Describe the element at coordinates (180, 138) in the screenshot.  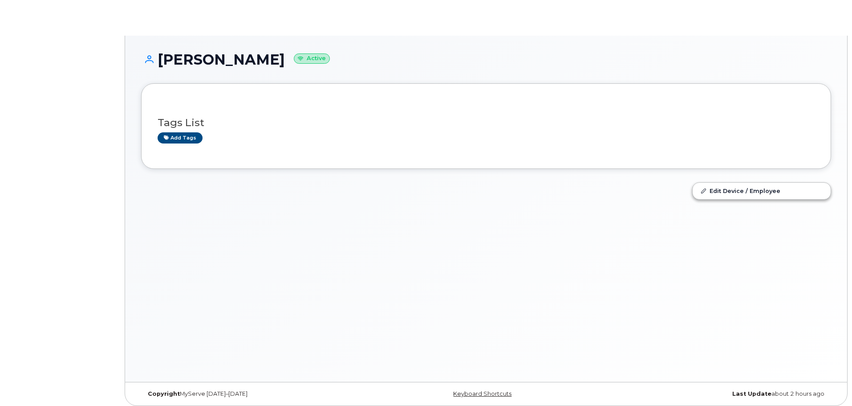
I see `a: Add tags` at that location.